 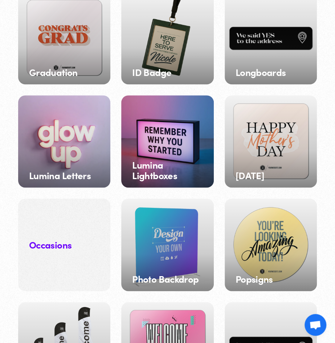 I want to click on h3: Popsigns, so click(x=254, y=278).